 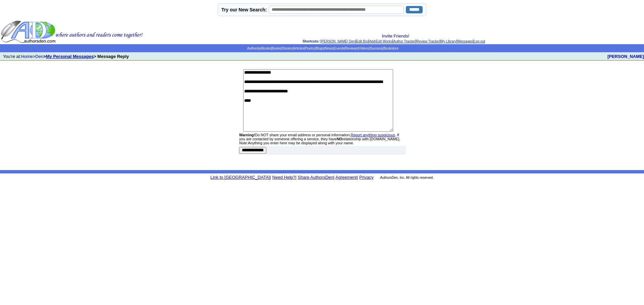 I want to click on a: Stories, so click(x=287, y=48).